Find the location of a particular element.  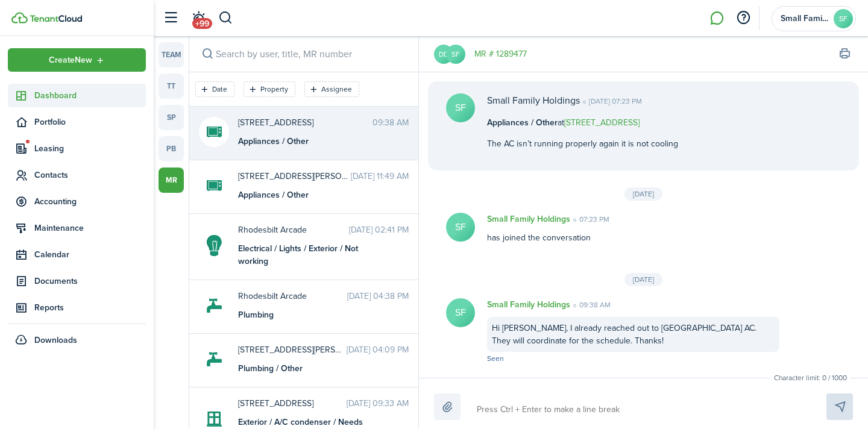

p: at is located at coordinates (582, 122).